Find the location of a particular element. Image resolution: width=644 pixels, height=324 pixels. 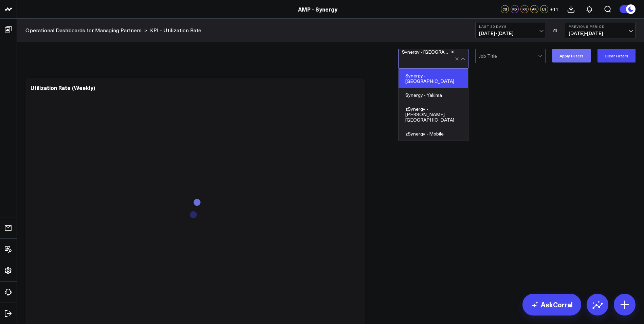

div: Synergy - Yakima is located at coordinates (433, 95).